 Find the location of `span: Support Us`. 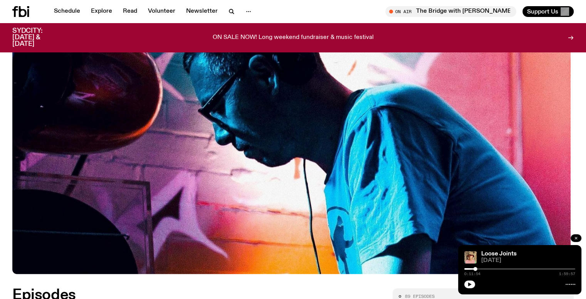

span: Support Us is located at coordinates (543, 12).